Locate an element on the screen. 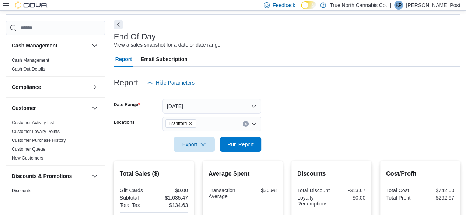  a: New Customers is located at coordinates (27, 158).